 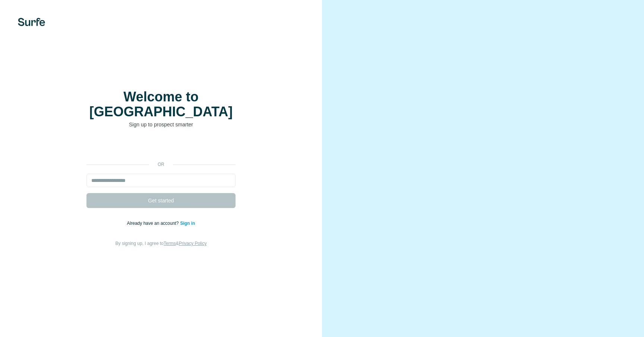 I want to click on img: Surfe's logo, so click(x=32, y=22).